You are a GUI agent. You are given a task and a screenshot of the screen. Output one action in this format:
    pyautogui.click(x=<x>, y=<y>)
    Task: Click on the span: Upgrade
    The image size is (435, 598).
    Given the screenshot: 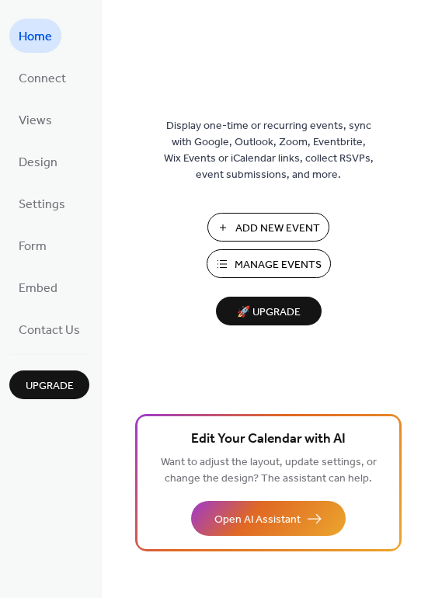 What is the action you would take?
    pyautogui.click(x=50, y=386)
    